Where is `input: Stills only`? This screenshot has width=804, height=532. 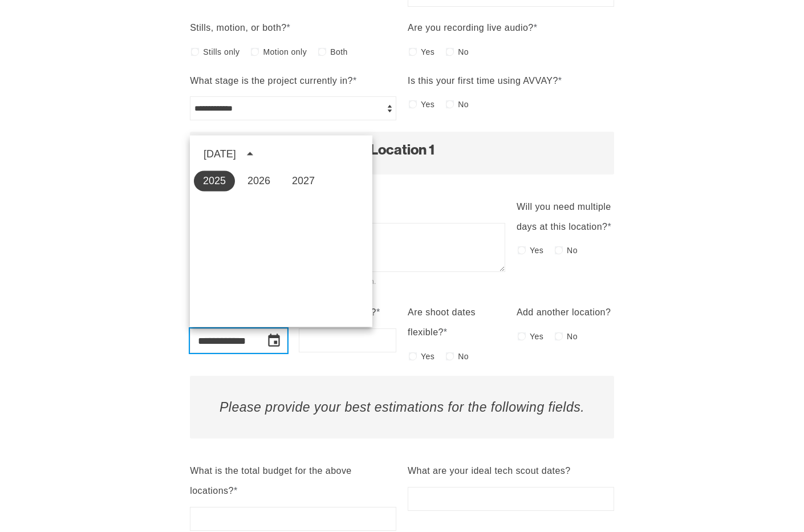 input: Stills only is located at coordinates (195, 52).